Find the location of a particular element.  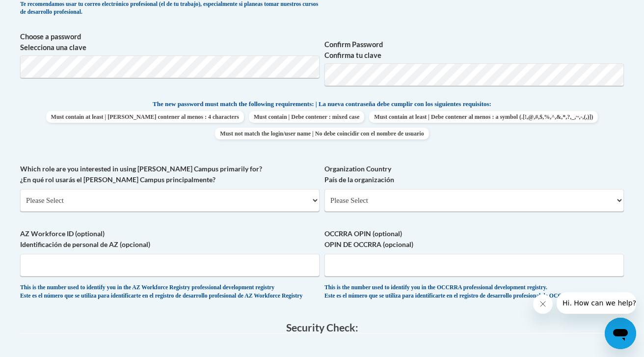

span: Must contain at least | Debe contener al menos : a symbol (.[!,@,#,$,%,^,&,*,?,_,~,-,(,)]) is located at coordinates (484, 117).